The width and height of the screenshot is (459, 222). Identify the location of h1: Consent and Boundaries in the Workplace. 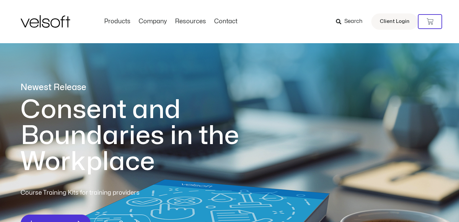
(144, 135).